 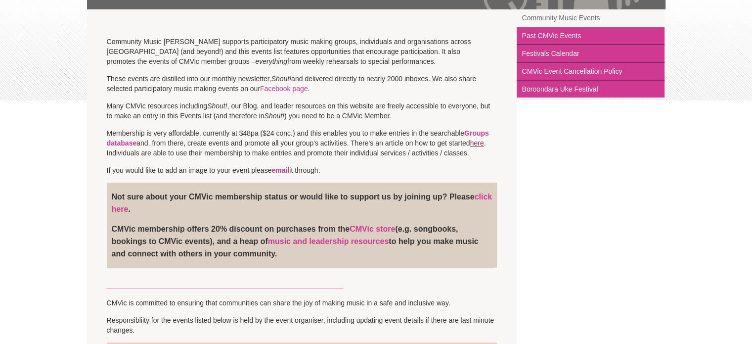 I want to click on a: CMVic Event Cancellation Policy, so click(x=591, y=72).